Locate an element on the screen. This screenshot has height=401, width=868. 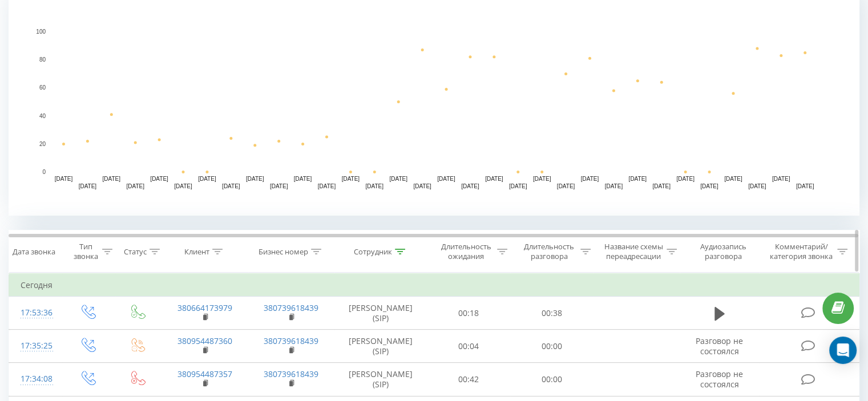
a: 380954487360 is located at coordinates (205, 340).